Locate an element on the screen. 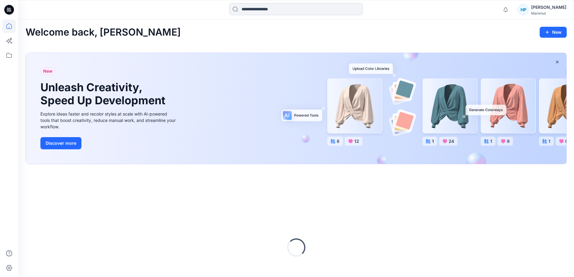 Image resolution: width=574 pixels, height=277 pixels. div: Mammut is located at coordinates (549, 13).